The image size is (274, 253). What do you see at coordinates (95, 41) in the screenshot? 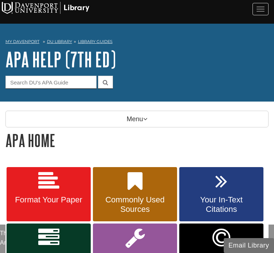
I see `a: Library Guides` at bounding box center [95, 41].